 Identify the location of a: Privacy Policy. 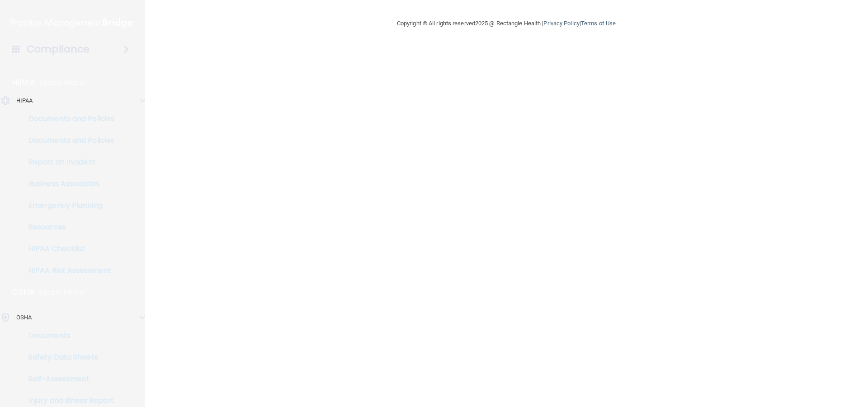
(561, 23).